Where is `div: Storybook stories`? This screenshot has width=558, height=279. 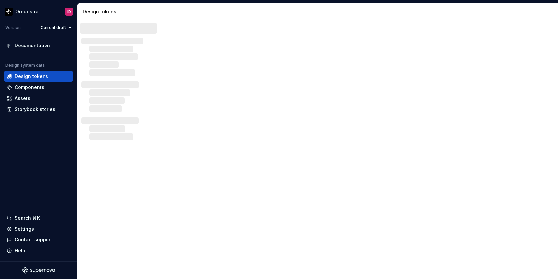 div: Storybook stories is located at coordinates (35, 109).